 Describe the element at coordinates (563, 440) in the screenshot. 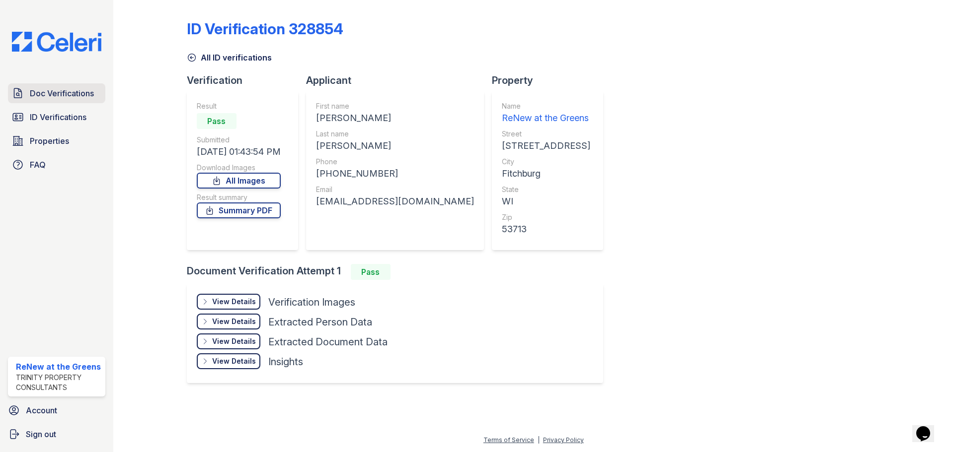

I see `a: Privacy Policy` at that location.